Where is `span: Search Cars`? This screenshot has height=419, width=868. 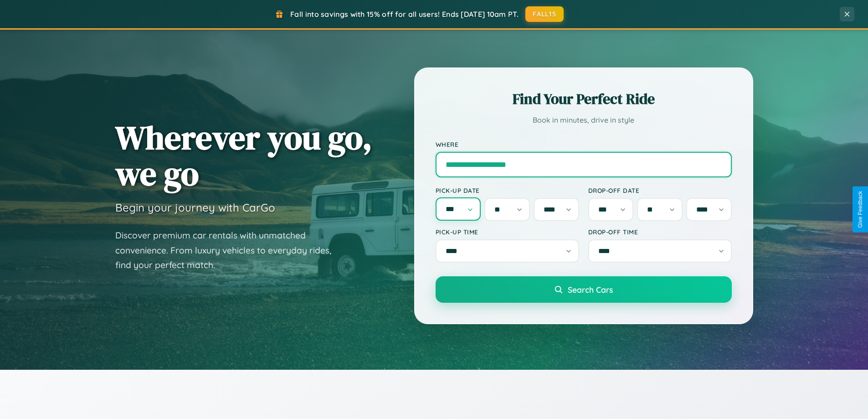
span: Search Cars is located at coordinates (590, 289).